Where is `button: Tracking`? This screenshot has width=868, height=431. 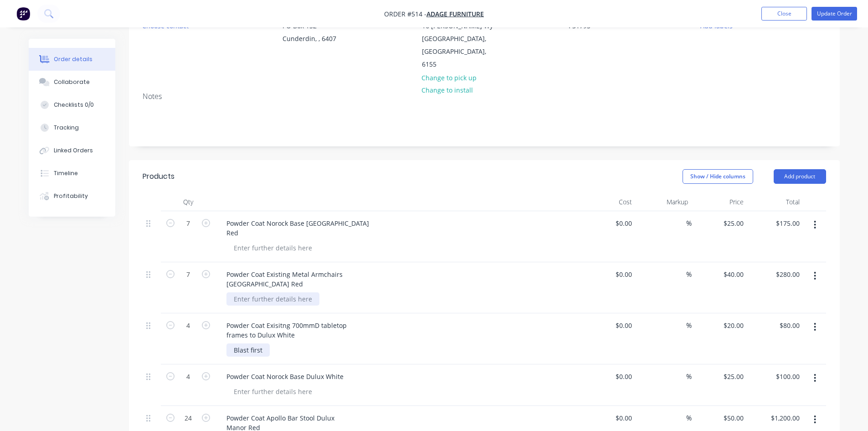
button: Tracking is located at coordinates (72, 128).